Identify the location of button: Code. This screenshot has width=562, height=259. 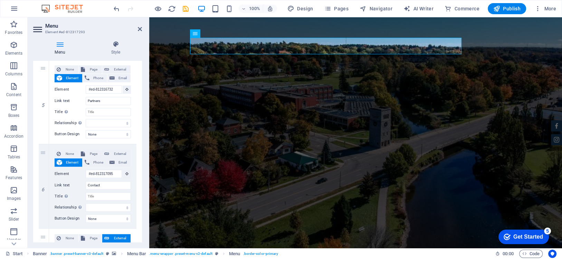
(531, 254).